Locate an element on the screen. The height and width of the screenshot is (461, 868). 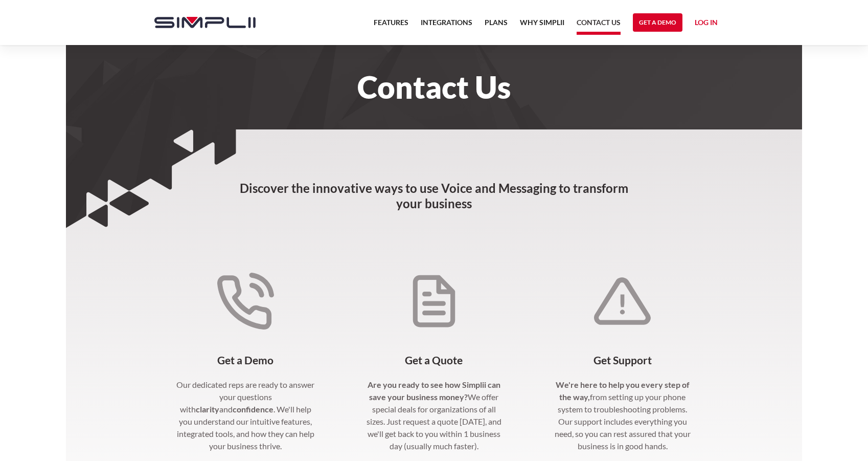
strong: Discover the innovative ways to use Voice and Messaging to transform your business is located at coordinates (434, 195).